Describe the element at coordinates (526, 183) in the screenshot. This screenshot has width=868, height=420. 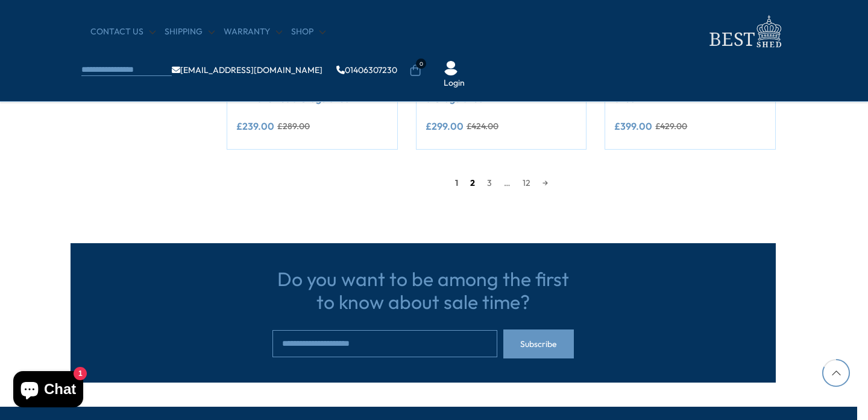
I see `a: 12` at that location.